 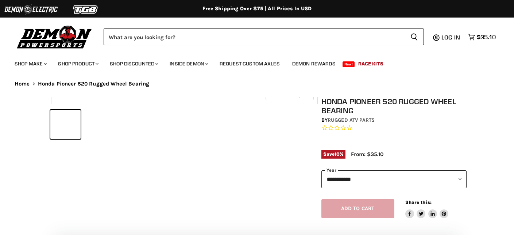 I want to click on a: Inside Demon, so click(x=188, y=64).